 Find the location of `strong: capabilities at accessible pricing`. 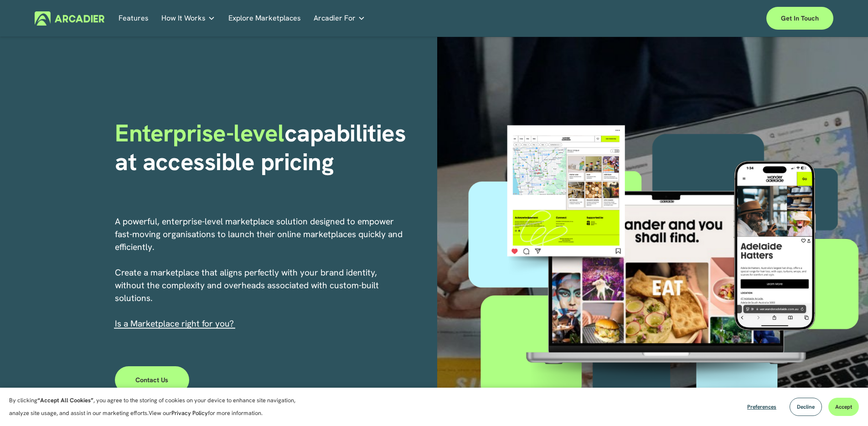

strong: capabilities at accessible pricing is located at coordinates (264, 147).